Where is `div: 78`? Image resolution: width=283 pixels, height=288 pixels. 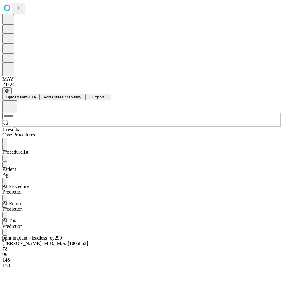 div: 78 is located at coordinates (112, 249).